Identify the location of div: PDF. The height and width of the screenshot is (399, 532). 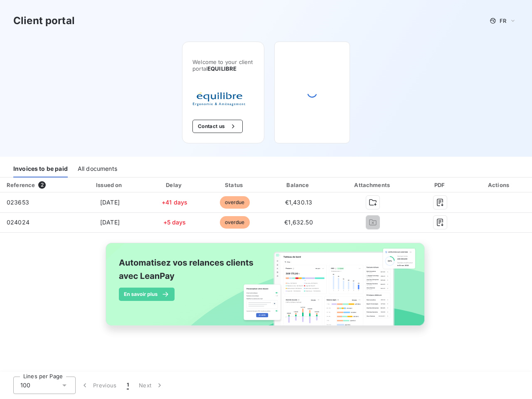
(440, 185).